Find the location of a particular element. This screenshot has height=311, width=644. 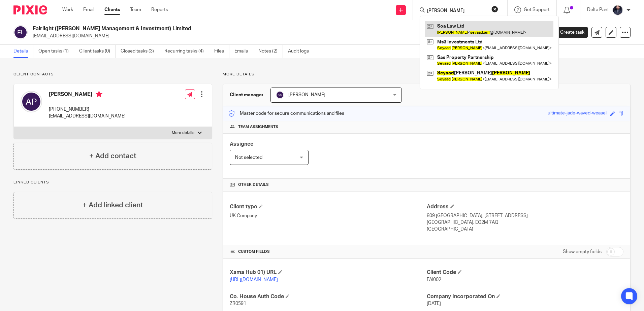

h3: Client manager is located at coordinates (247, 95).